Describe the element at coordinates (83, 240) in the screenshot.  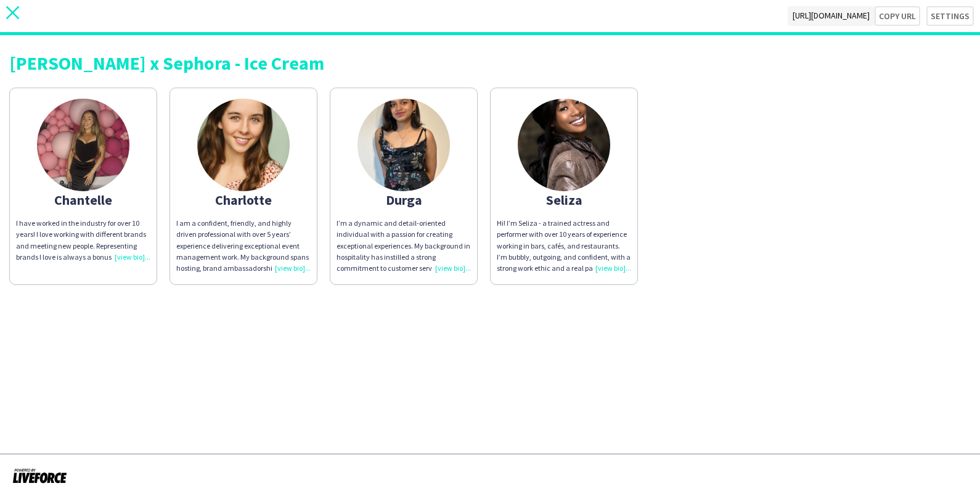
I see `div: I have worked in the industry for over 10 years! I love working with different brands and meeting...` at that location.